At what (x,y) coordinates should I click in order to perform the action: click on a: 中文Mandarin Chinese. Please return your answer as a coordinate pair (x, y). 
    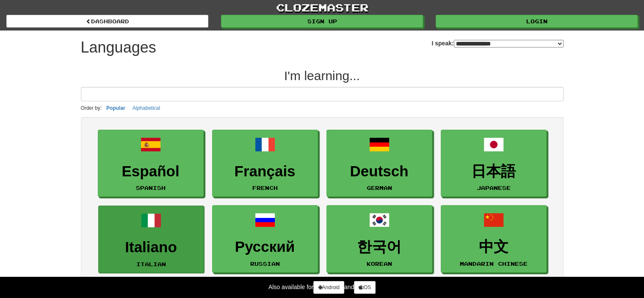
    Looking at the image, I should click on (494, 238).